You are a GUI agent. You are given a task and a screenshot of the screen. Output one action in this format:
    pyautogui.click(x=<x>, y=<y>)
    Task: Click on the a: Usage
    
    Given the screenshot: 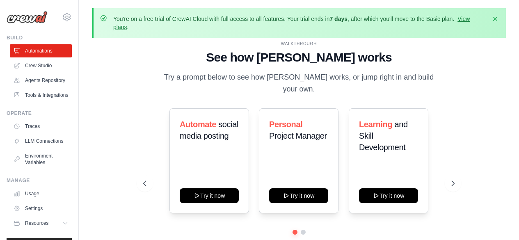 What is the action you would take?
    pyautogui.click(x=41, y=194)
    